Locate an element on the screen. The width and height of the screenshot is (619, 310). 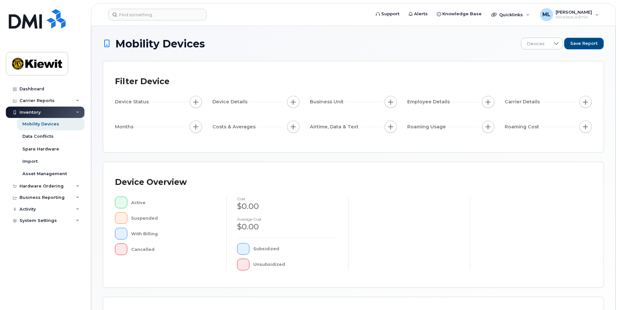
h4: Average cost is located at coordinates (288, 219).